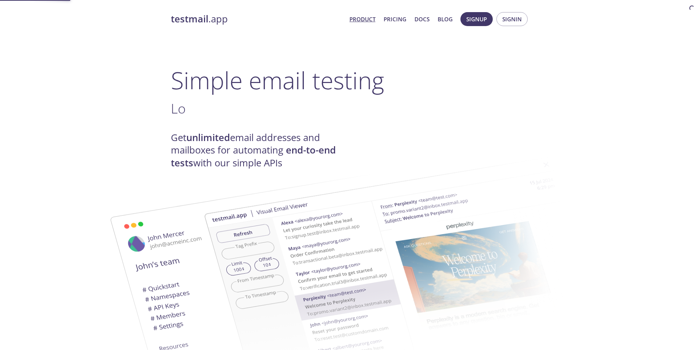  What do you see at coordinates (395, 19) in the screenshot?
I see `a: Pricing` at bounding box center [395, 19].